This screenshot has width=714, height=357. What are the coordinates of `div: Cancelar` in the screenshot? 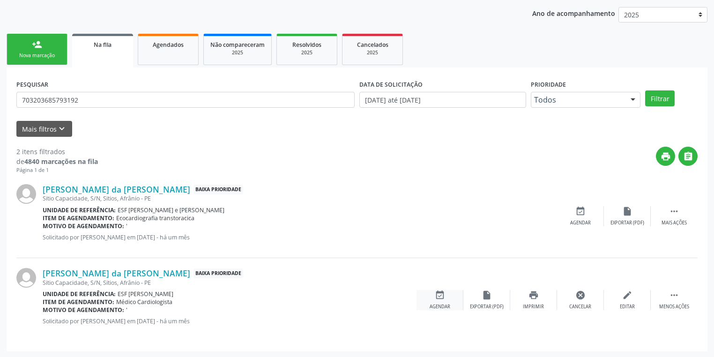 It's located at (580, 307).